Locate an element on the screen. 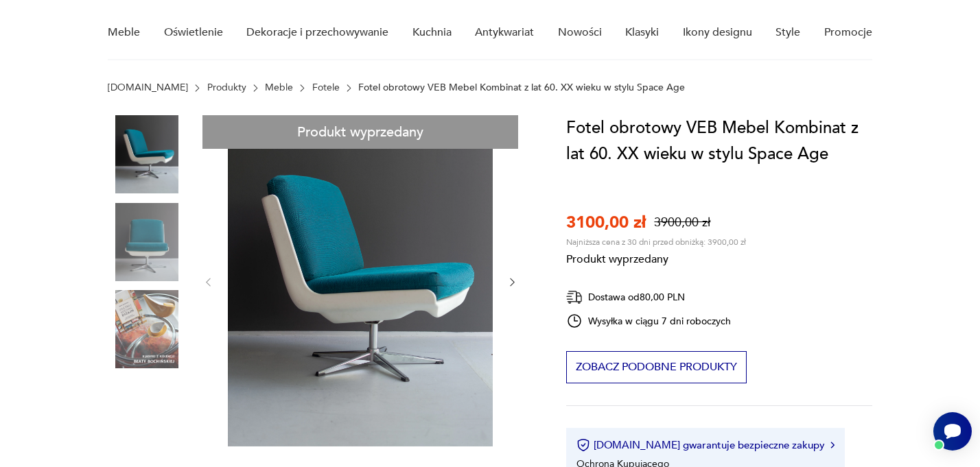 This screenshot has width=980, height=467. p: Najniższa cena z 30 dni przed obniżką: 3900,00 zł is located at coordinates (656, 242).